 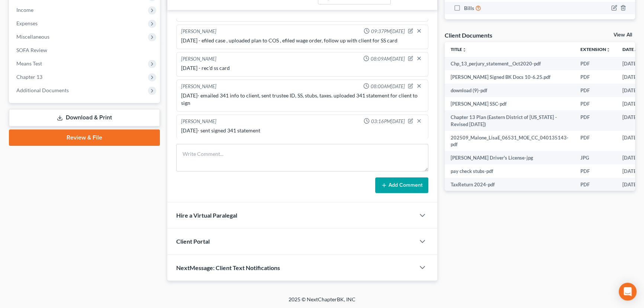 I want to click on td: JPG, so click(x=595, y=158).